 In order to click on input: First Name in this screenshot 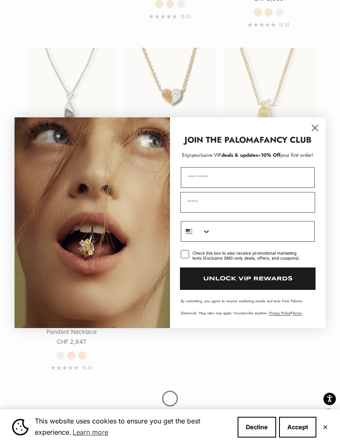, I will do `click(248, 178)`.